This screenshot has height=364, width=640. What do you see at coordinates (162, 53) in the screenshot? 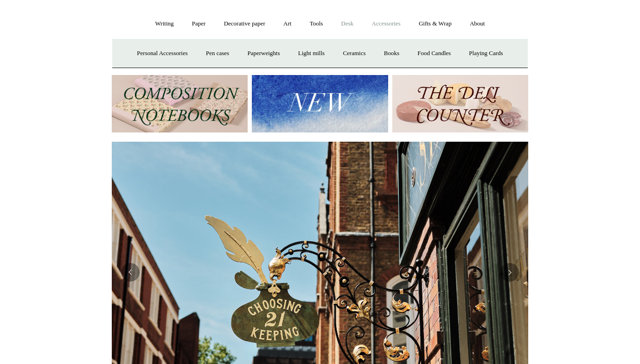
I see `a: Personal Accessories` at bounding box center [162, 53].